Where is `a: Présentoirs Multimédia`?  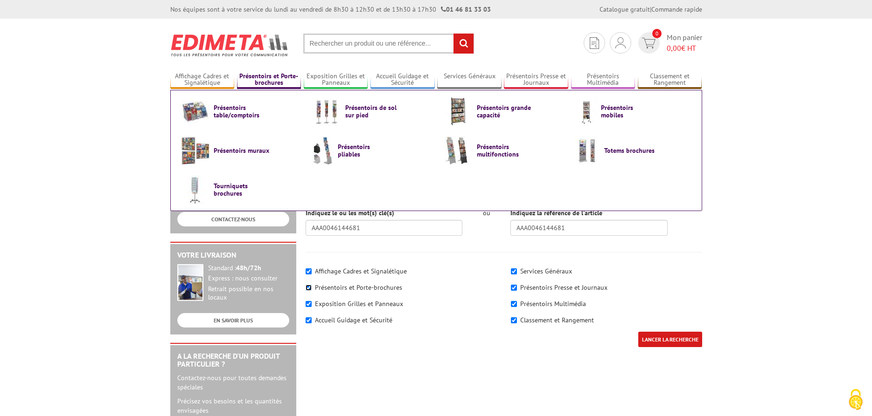
a: Présentoirs Multimédia is located at coordinates (603, 80).